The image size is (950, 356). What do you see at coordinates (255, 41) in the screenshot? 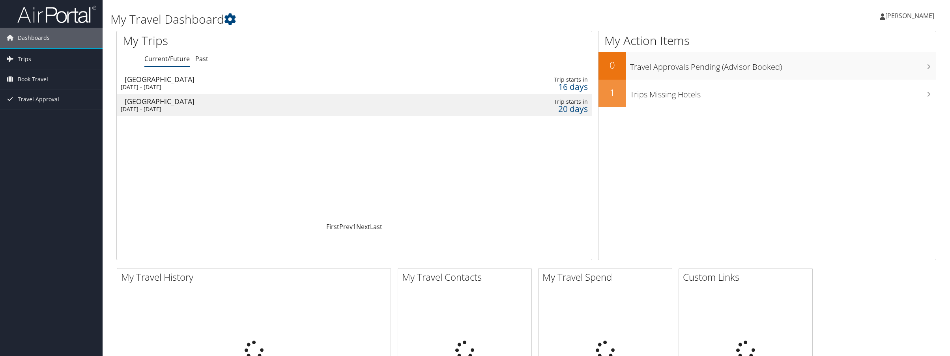
I see `h1: My Trips` at bounding box center [255, 41].